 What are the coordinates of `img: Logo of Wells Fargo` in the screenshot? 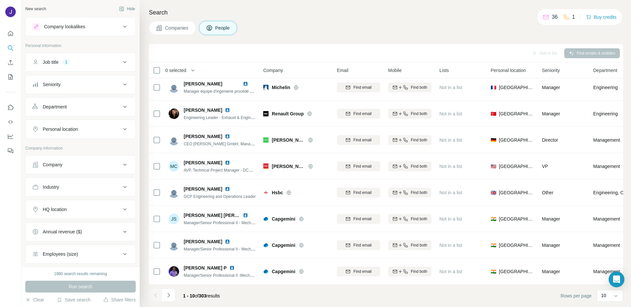 It's located at (266, 166).